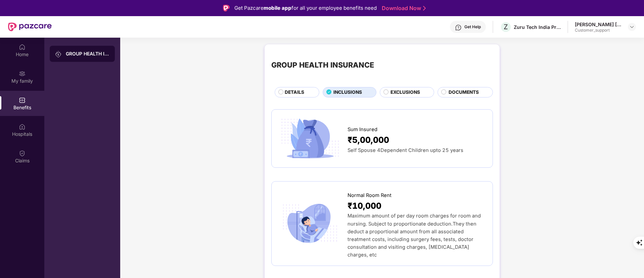  I want to click on img: svg+xml;base64,PHN2ZyBpZD0iSG9zcGl0YWxzIiB4bWxucz0iaHR0cDovL3d3dy53My5vcmcvMjAwMC9zdmciIHdpZHRoPS..., so click(22, 127).